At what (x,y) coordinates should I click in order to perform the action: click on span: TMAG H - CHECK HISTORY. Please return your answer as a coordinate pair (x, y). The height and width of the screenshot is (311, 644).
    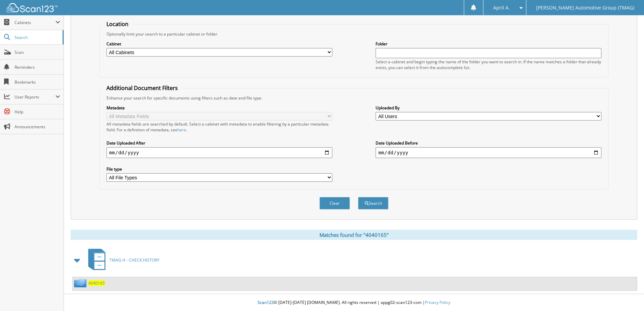
    Looking at the image, I should click on (134, 260).